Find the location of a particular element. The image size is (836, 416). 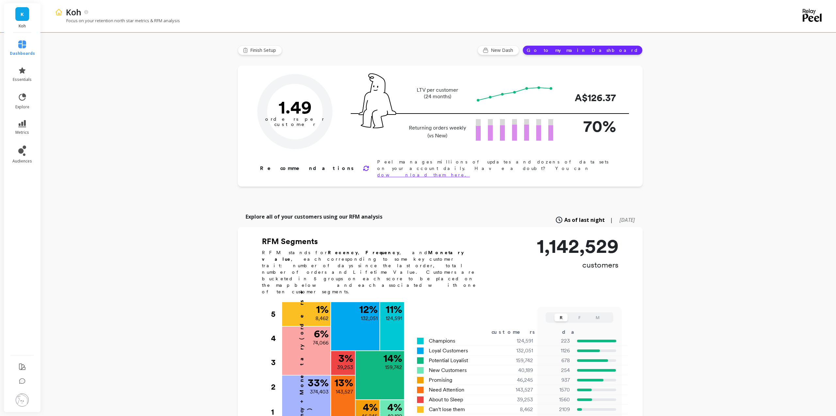

p: Recommendations is located at coordinates (307, 169).